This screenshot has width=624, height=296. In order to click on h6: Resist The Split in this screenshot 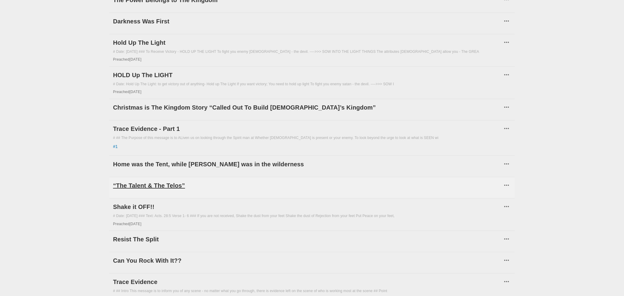, I will do `click(307, 239)`.